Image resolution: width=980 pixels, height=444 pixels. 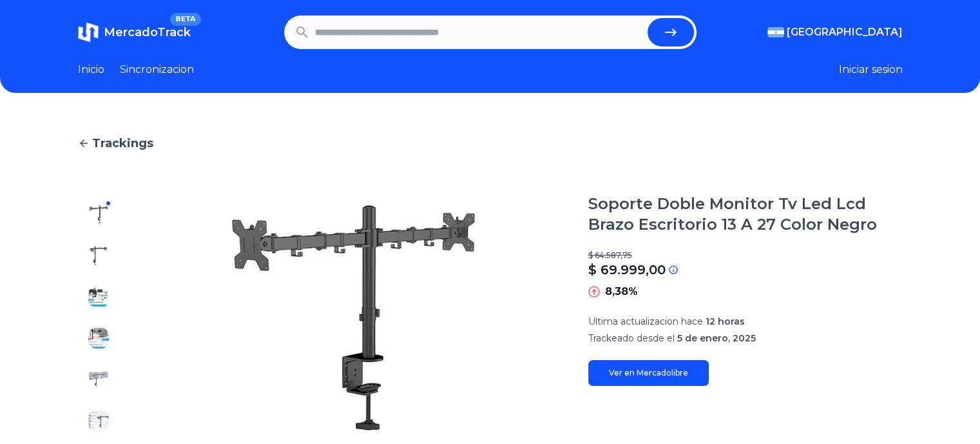 What do you see at coordinates (156, 69) in the screenshot?
I see `a: Sincronizacion` at bounding box center [156, 69].